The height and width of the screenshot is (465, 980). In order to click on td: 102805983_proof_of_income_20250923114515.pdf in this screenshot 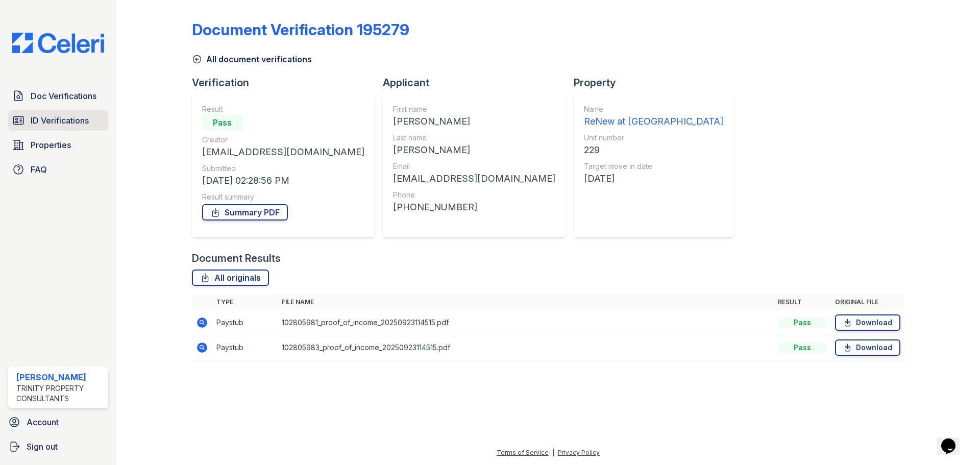, I will do `click(526, 348)`.